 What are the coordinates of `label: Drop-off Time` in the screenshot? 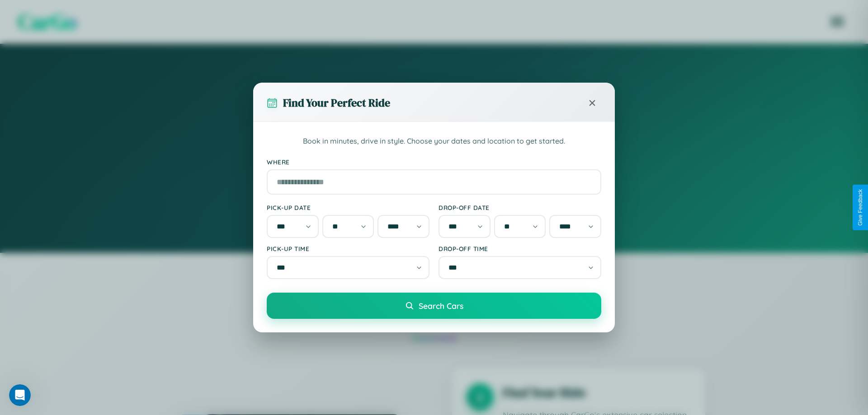 It's located at (520, 249).